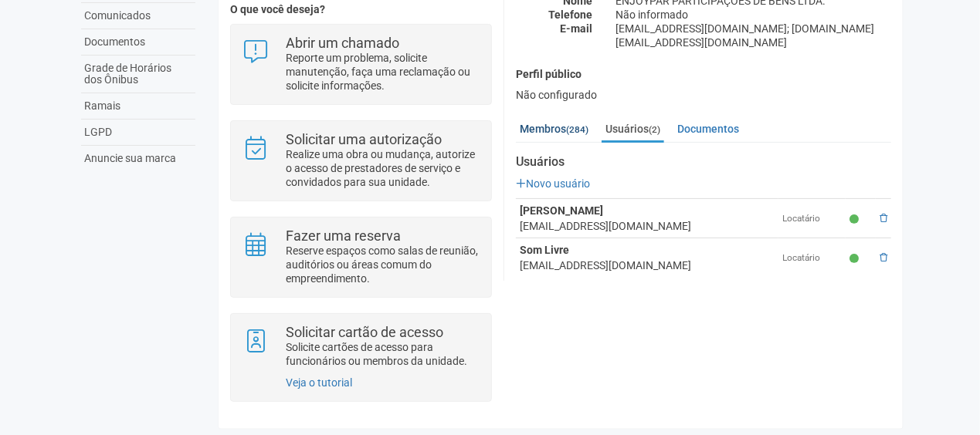 The image size is (980, 435). Describe the element at coordinates (576, 29) in the screenshot. I see `strong: E-mail` at that location.